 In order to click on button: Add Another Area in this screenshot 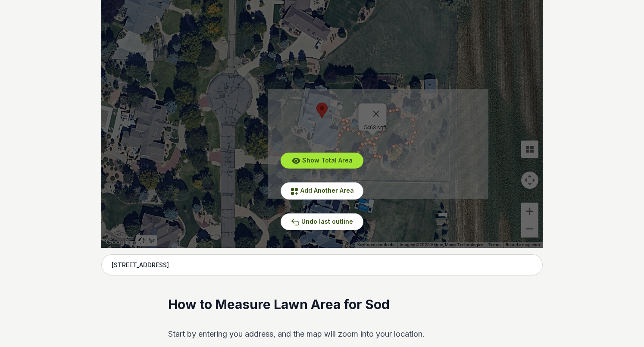, I will do `click(322, 190)`.